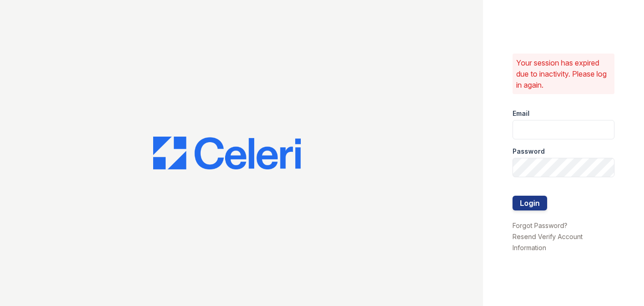 This screenshot has height=306, width=644. What do you see at coordinates (227, 153) in the screenshot?
I see `img: CE_Logo_Blue-a8612792a0a2168367f1c8372b55b34899dd931a85d93a1a3d3e32e68fde9ad4.png` at bounding box center [227, 153].